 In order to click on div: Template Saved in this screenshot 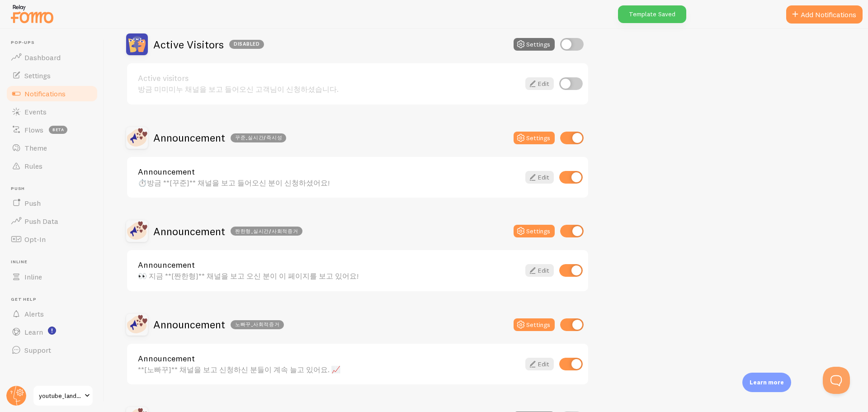, I will do `click(653, 14)`.